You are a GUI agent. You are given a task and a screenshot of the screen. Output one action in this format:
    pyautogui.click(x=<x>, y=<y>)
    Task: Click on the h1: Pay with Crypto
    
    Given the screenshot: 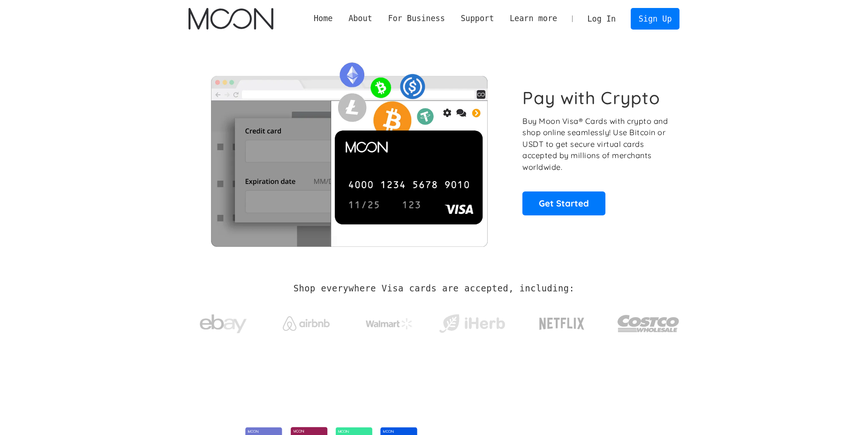 What is the action you would take?
    pyautogui.click(x=592, y=97)
    